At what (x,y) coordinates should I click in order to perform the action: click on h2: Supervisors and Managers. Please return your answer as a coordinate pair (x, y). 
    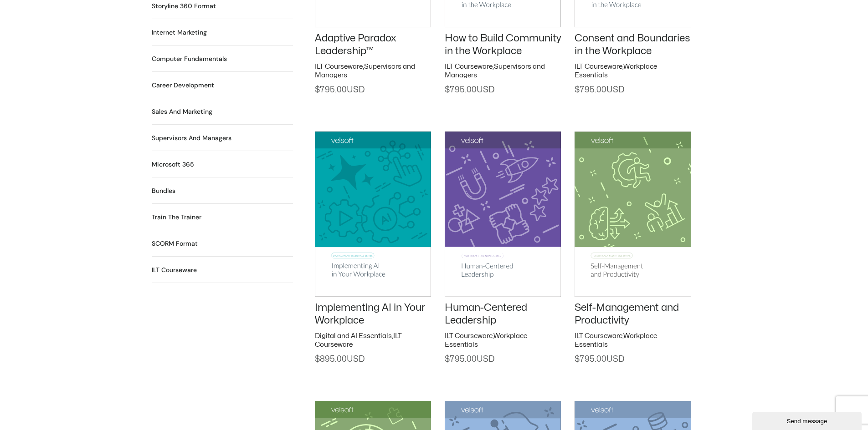
    Looking at the image, I should click on (191, 138).